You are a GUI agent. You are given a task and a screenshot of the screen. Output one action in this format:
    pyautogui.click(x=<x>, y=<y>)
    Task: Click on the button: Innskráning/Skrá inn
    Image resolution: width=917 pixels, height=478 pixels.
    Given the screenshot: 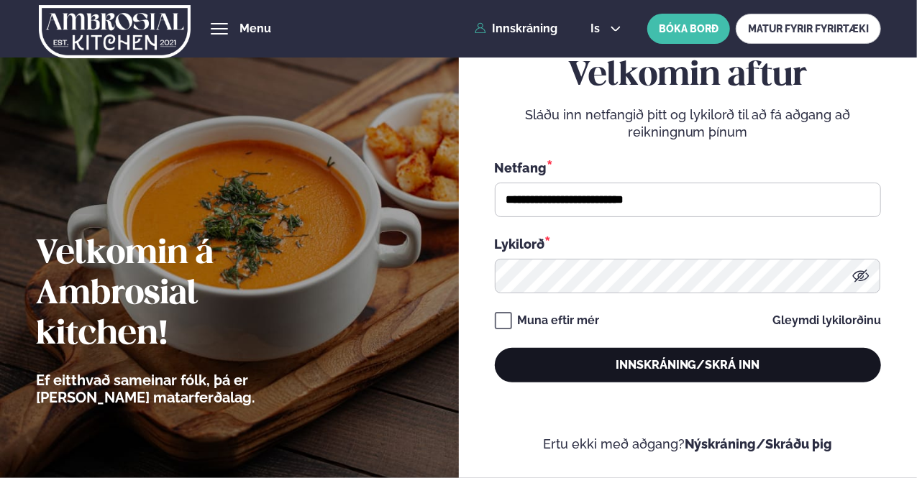 What is the action you would take?
    pyautogui.click(x=688, y=365)
    